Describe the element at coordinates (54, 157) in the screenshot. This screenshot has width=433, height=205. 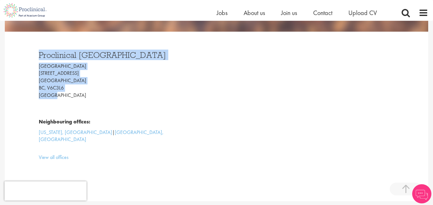
I see `a: View all offices` at that location.